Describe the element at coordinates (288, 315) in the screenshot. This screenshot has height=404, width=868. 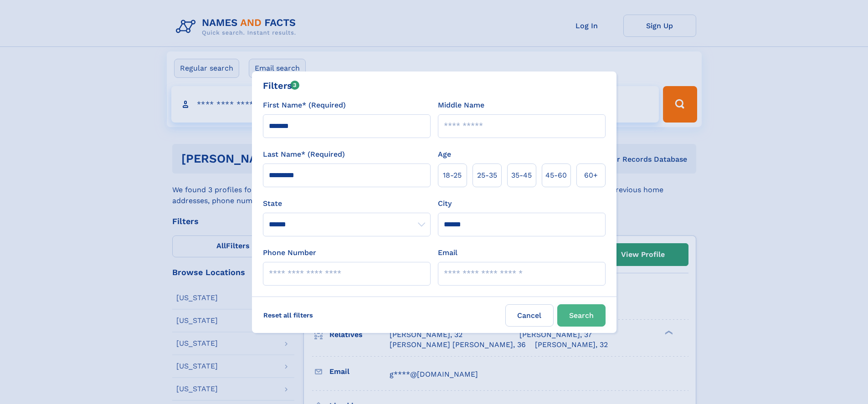
I see `label: Reset all filters` at that location.